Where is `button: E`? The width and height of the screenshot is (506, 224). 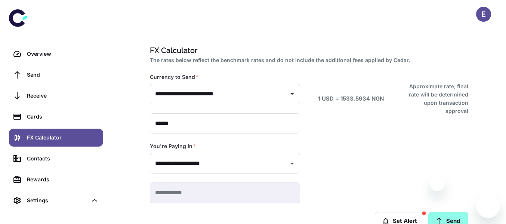 button: E is located at coordinates (484, 14).